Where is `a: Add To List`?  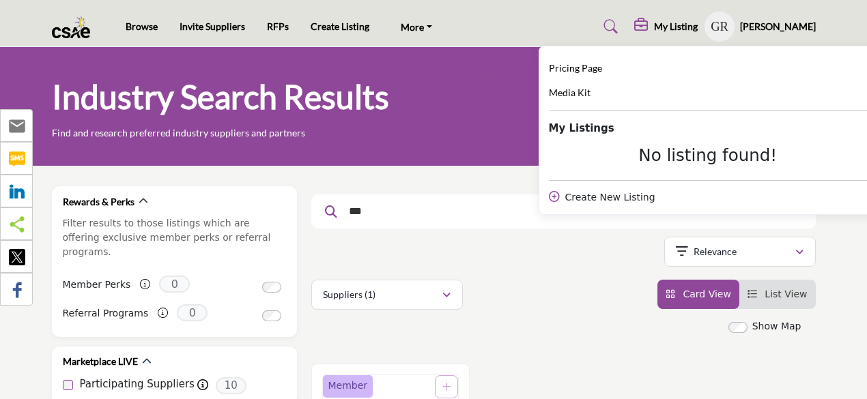
a: Add To List is located at coordinates (446, 387).